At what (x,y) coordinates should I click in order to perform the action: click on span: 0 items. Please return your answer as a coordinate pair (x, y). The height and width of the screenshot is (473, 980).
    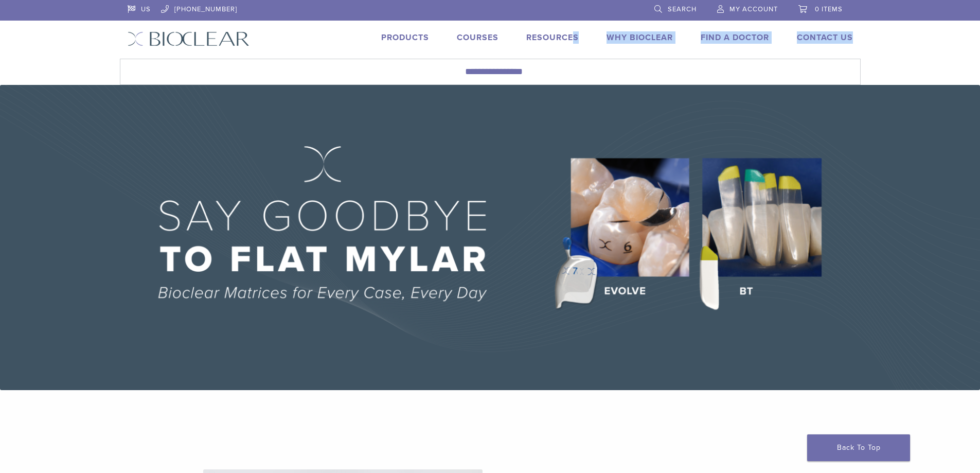
    Looking at the image, I should click on (829, 9).